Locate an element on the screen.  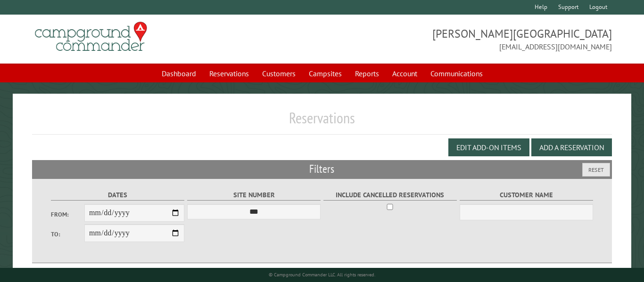
a: Reservations is located at coordinates (229, 73).